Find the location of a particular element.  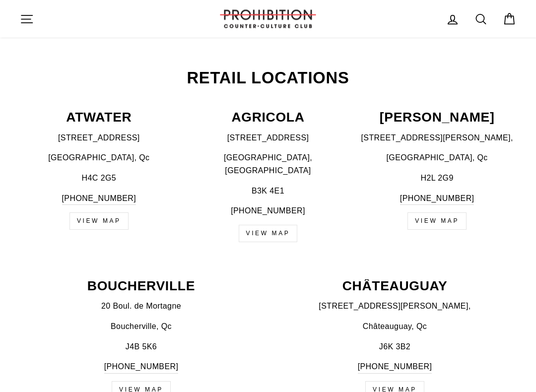

img: PROHIBITION COUNTER-CULTURE CLUB is located at coordinates (268, 19).